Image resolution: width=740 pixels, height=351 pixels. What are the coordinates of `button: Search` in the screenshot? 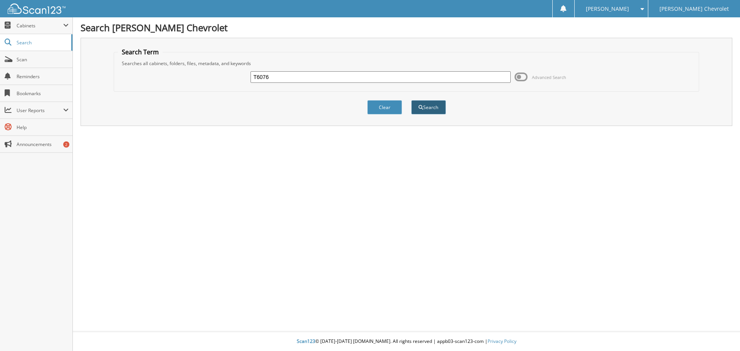 It's located at (429, 107).